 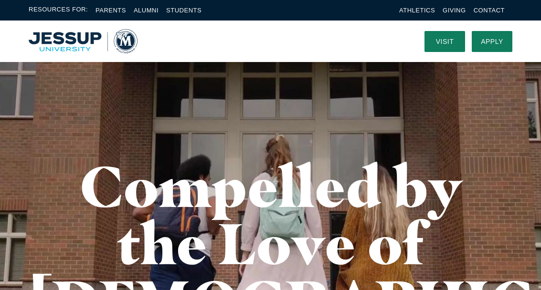 I want to click on a: Athletics, so click(x=417, y=10).